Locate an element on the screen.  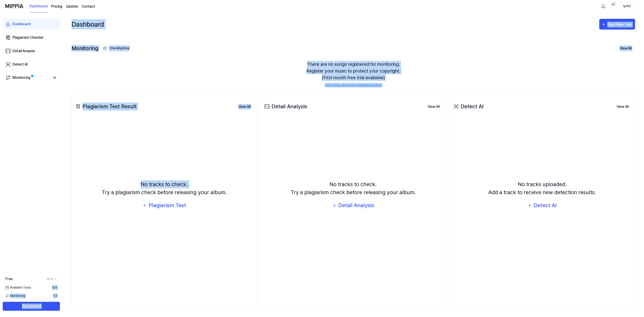
span: 1 / 1 is located at coordinates (55, 296).